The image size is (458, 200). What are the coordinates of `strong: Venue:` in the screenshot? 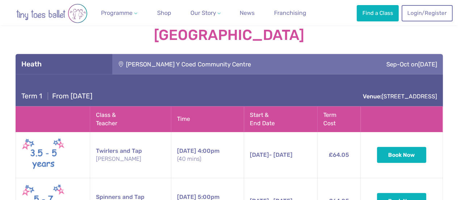 It's located at (372, 96).